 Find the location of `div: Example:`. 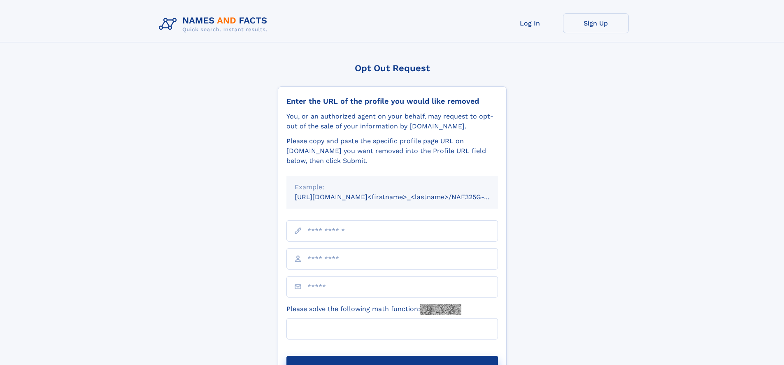

div: Example: is located at coordinates (392, 187).